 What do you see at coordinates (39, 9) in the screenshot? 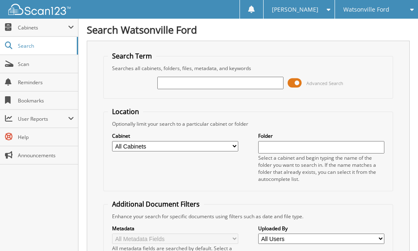
I see `img: scan123-logo-white.svg` at bounding box center [39, 9].